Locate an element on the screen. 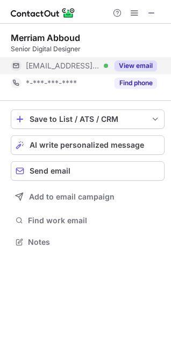 This screenshot has width=171, height=344. button: Find work email is located at coordinates (88, 221).